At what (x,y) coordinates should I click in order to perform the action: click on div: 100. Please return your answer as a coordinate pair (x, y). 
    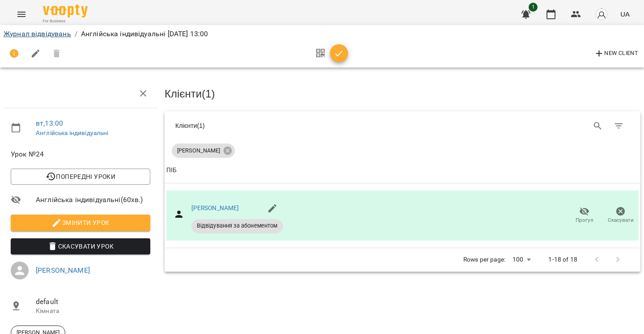
    Looking at the image, I should click on (522, 259).